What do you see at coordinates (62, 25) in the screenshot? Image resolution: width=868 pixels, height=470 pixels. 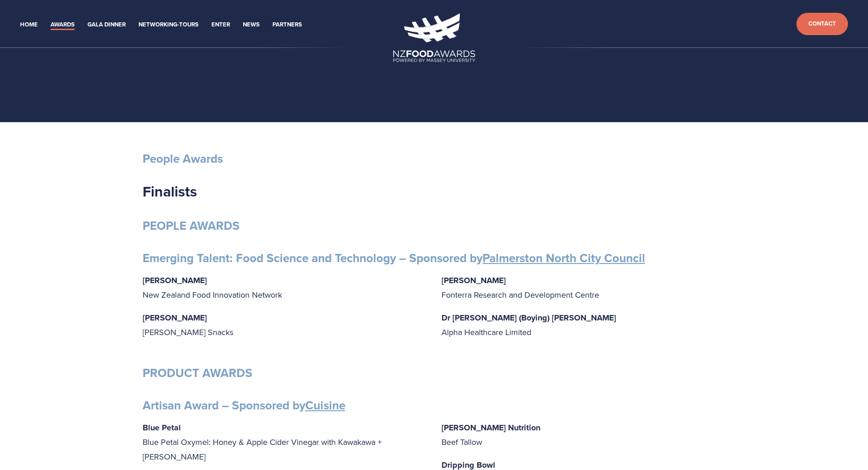 I see `a: Awards` at bounding box center [62, 25].